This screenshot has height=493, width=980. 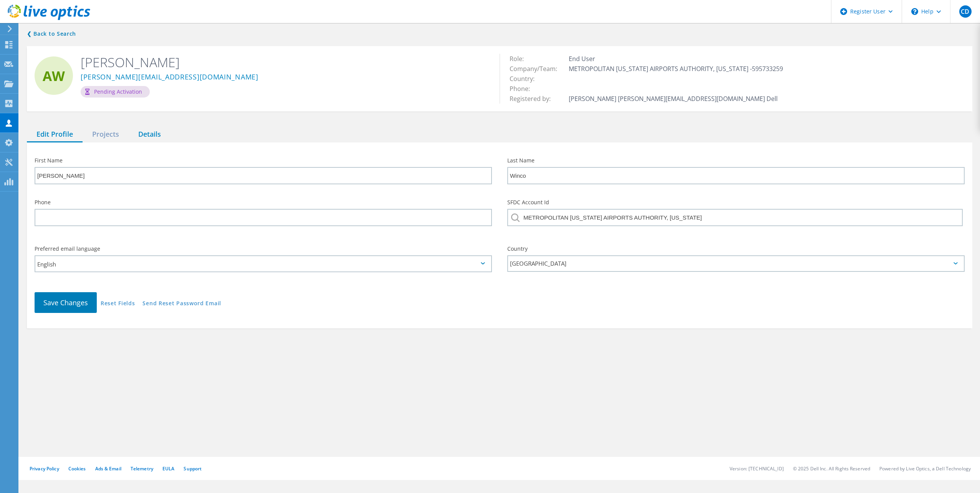 I want to click on label: First Name, so click(x=263, y=160).